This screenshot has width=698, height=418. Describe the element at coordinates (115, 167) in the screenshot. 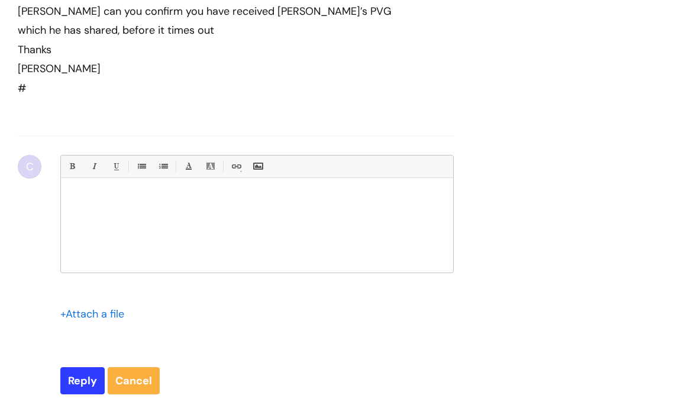

I see `a: Underline(⌘U)` at that location.